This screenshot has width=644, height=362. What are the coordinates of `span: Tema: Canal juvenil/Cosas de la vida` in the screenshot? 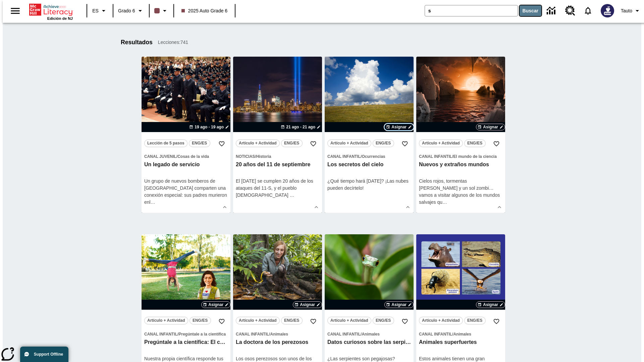 It's located at (185, 157).